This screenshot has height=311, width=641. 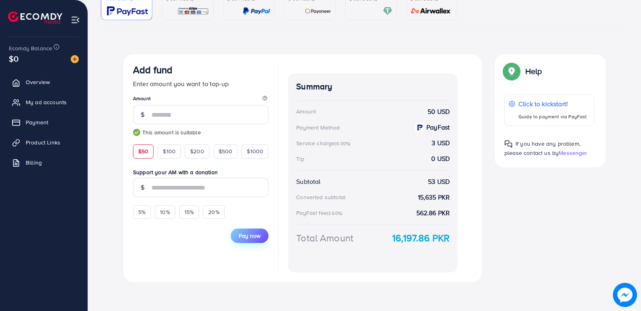 What do you see at coordinates (438, 111) in the screenshot?
I see `strong: 50 USD` at bounding box center [438, 111].